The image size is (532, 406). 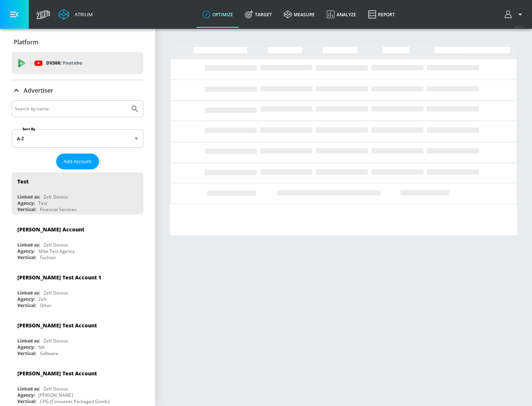 What do you see at coordinates (26, 42) in the screenshot?
I see `p: Platform` at bounding box center [26, 42].